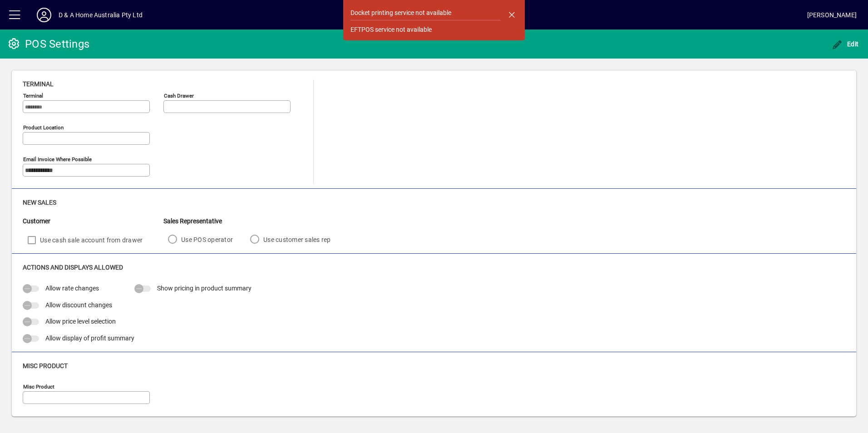 The height and width of the screenshot is (433, 868). Describe the element at coordinates (44, 15) in the screenshot. I see `button: Profile` at that location.